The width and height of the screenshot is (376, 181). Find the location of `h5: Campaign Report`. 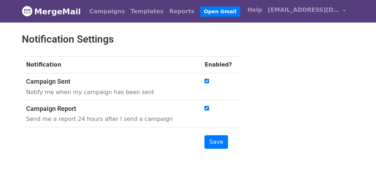

h5: Campaign Report is located at coordinates (107, 109).